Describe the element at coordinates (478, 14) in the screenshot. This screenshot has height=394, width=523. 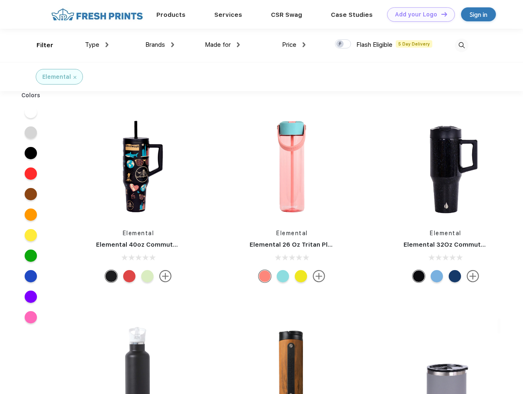
I see `a: Sign in` at that location.